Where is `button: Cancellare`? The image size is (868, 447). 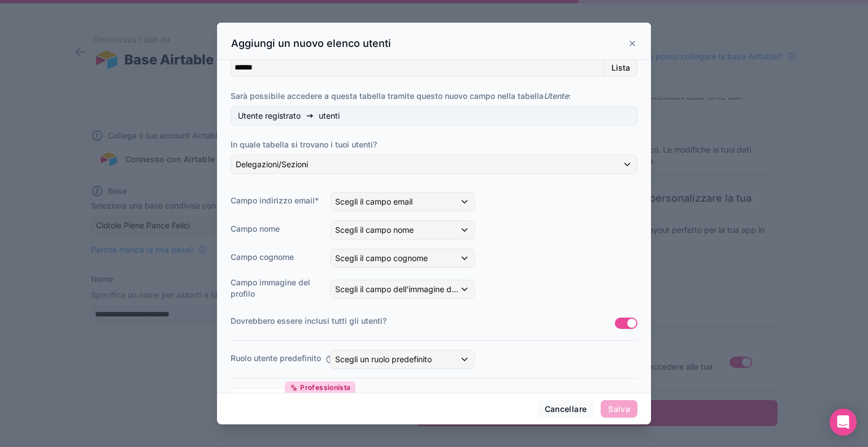 button: Cancellare is located at coordinates (565, 410).